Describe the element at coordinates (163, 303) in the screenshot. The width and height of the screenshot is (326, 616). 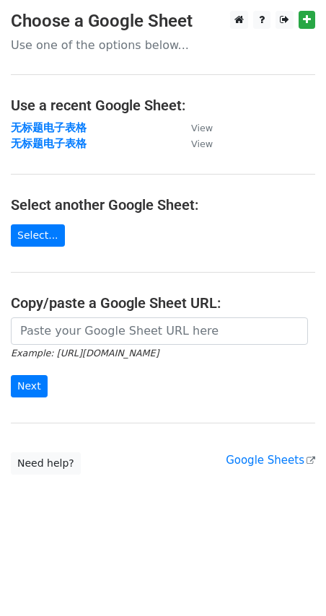
I see `h4: Copy/paste a Google Sheet URL:` at that location.